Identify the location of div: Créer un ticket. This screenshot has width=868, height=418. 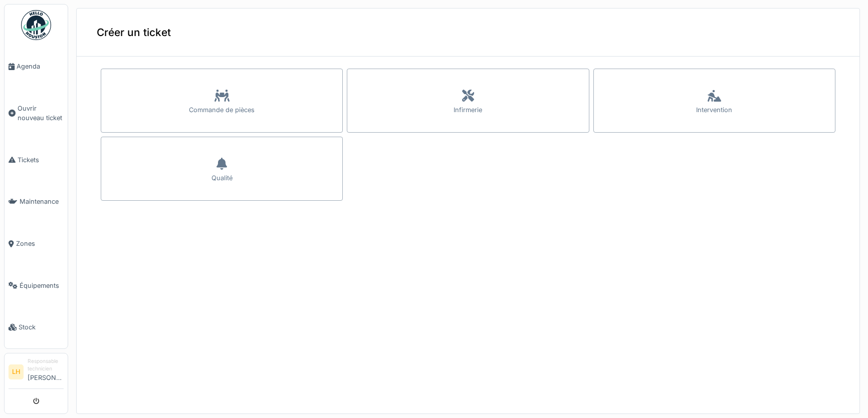
(468, 33).